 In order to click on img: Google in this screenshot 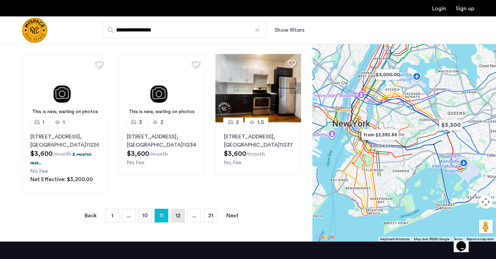, I will do `click(325, 237)`.